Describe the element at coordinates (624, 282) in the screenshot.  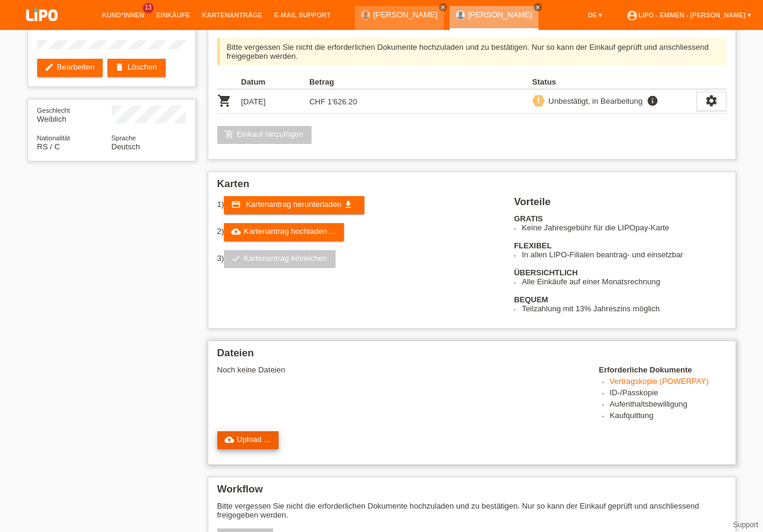
I see `li: Alle Einkäufe auf einer Monatsrechnung` at that location.